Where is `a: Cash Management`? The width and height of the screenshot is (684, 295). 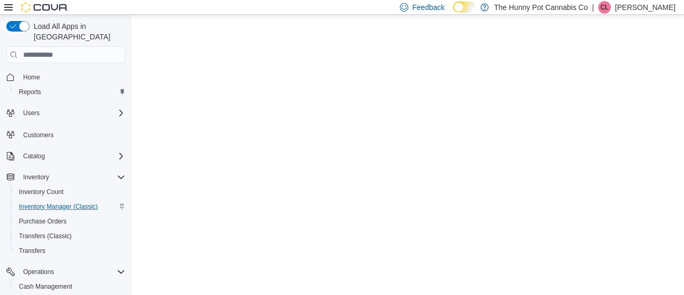
a: Cash Management is located at coordinates (45, 287).